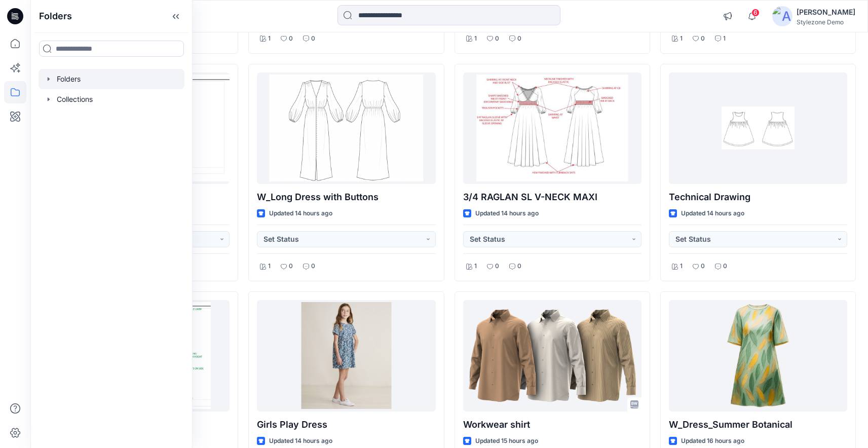 This screenshot has height=448, width=868. What do you see at coordinates (758, 129) in the screenshot?
I see `a: Technical Drawing` at bounding box center [758, 129].